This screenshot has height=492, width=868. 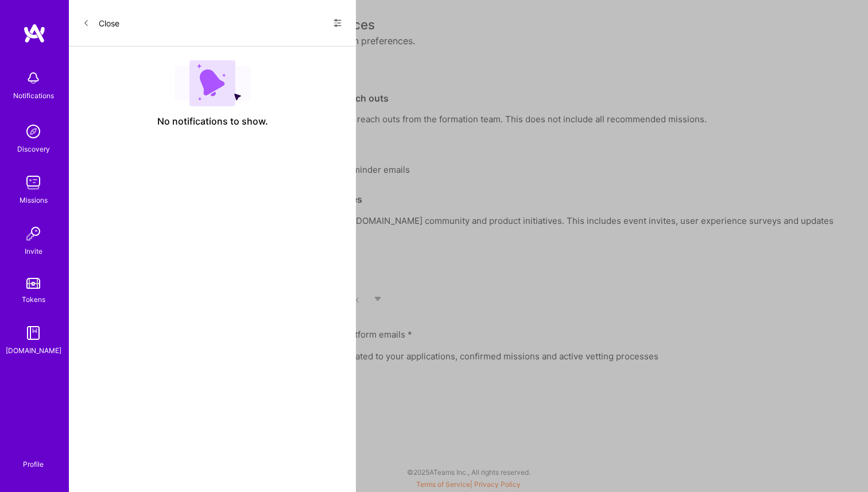 I want to click on img: discovery, so click(x=33, y=131).